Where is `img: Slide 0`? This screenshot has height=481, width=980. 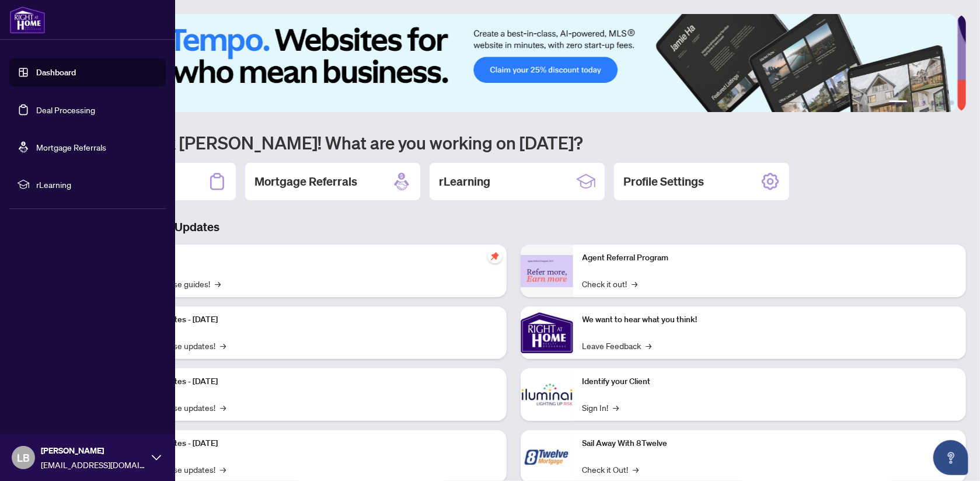 img: Slide 0 is located at coordinates (509, 63).